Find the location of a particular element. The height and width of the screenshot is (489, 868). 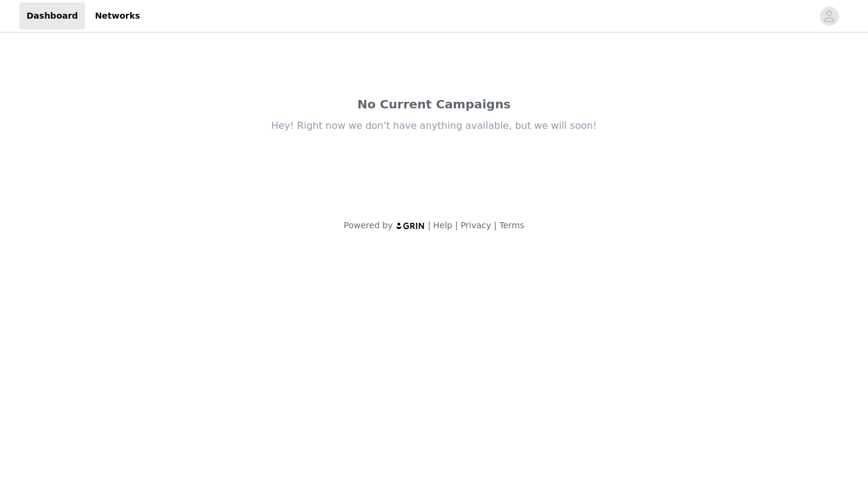

a: Dashboard is located at coordinates (52, 16).